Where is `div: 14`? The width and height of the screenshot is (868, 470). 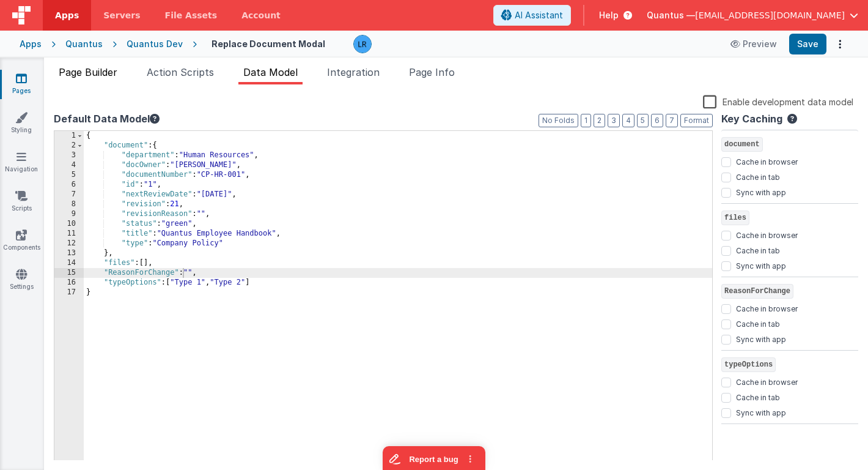
div: 14 is located at coordinates (69, 263).